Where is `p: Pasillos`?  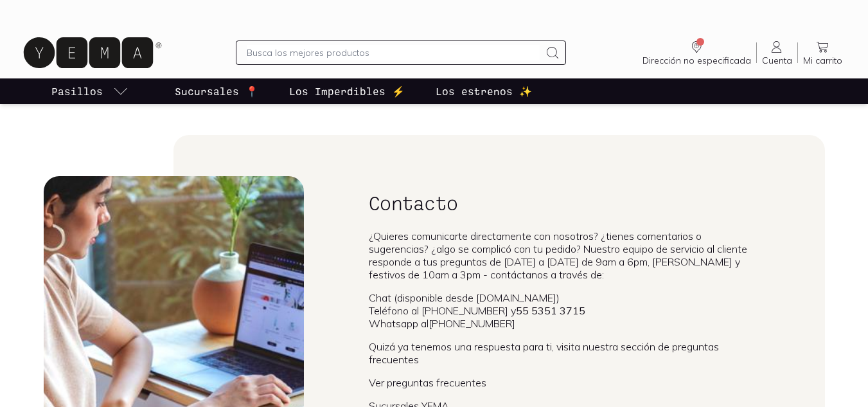 p: Pasillos is located at coordinates (77, 91).